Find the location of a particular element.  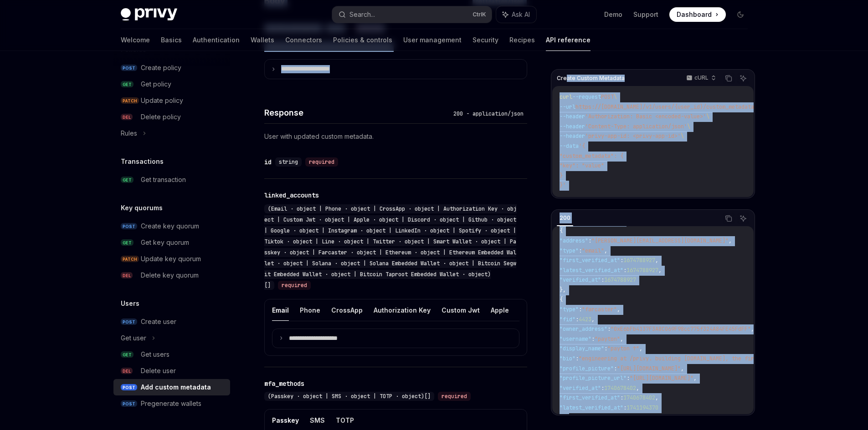

div: Create policy is located at coordinates (161, 68).